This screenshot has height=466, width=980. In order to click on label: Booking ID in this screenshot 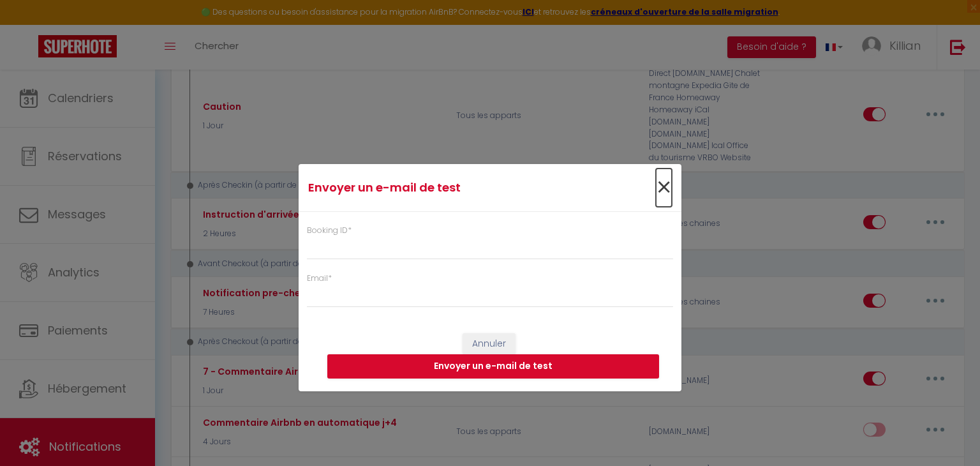, I will do `click(329, 230)`.